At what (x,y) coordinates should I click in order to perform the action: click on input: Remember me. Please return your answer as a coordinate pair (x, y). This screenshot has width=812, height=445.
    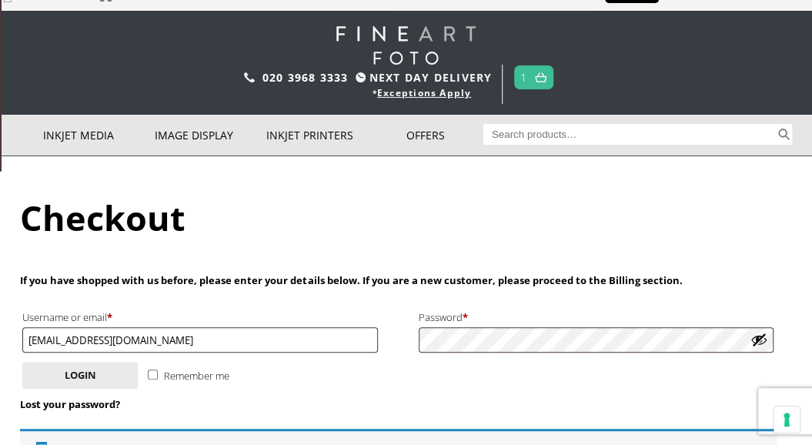
    Looking at the image, I should click on (152, 374).